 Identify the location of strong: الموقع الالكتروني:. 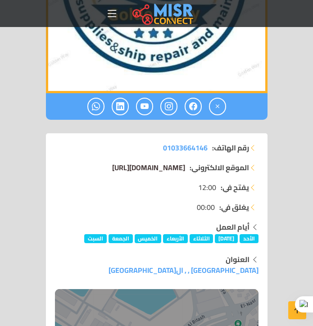
(219, 167).